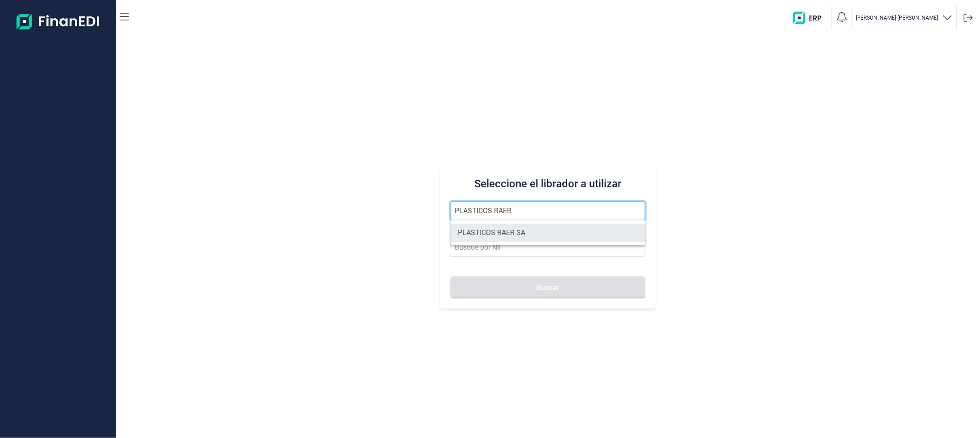 Image resolution: width=980 pixels, height=438 pixels. Describe the element at coordinates (548, 287) in the screenshot. I see `span: Buscar` at that location.